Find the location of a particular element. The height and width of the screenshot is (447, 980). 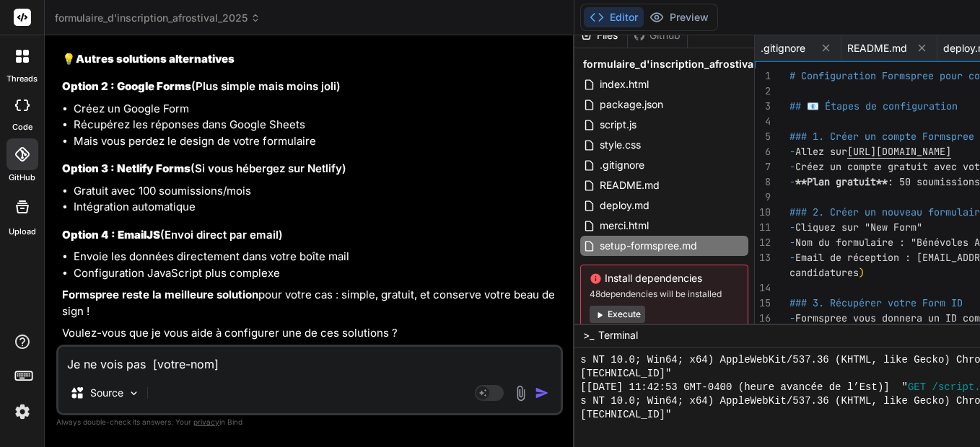

p: pour votre cas : simple, gratuit, et conserve votre beau design ! is located at coordinates (311, 303).